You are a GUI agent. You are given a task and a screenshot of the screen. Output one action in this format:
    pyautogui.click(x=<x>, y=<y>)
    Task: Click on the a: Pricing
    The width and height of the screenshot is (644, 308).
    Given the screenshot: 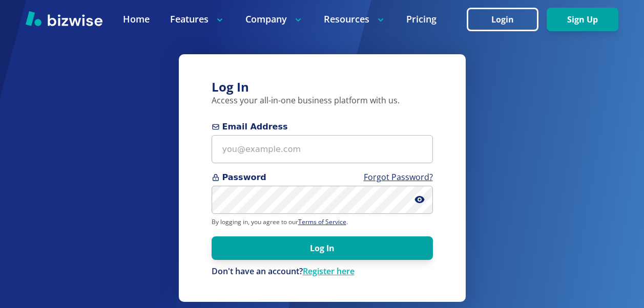 What is the action you would take?
    pyautogui.click(x=421, y=19)
    